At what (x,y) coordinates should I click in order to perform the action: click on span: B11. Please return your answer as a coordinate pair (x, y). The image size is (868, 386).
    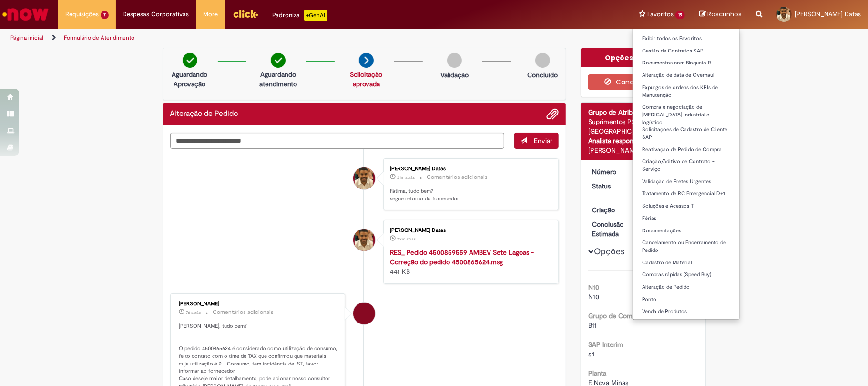
    Looking at the image, I should click on (593, 325).